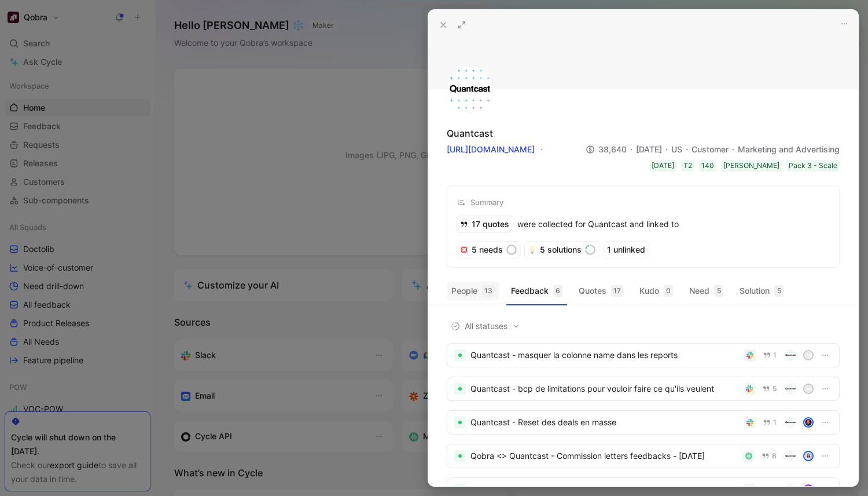 The width and height of the screenshot is (868, 496). What do you see at coordinates (643, 388) in the screenshot?
I see `a: Quantcast - bcp de limitations pour vouloir faire ce qu'ils veulent5m` at bounding box center [643, 388].